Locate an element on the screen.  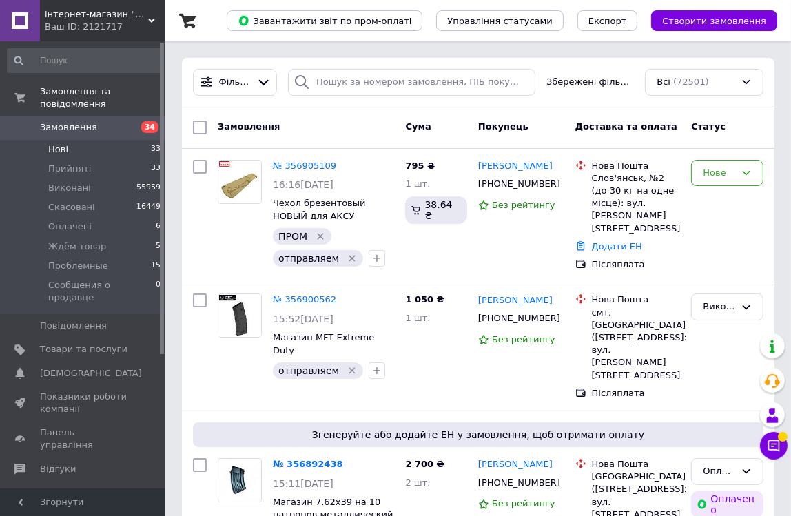
span: Скасовані is located at coordinates (72, 207).